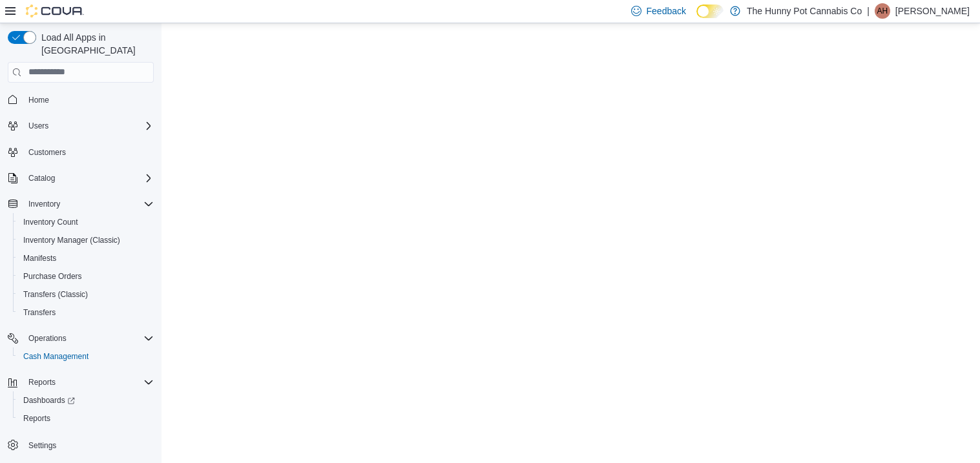  Describe the element at coordinates (86, 259) in the screenshot. I see `button: Manifests` at that location.